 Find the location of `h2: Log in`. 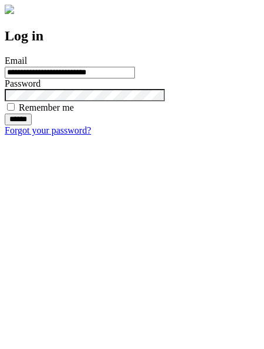

h2: Log in is located at coordinates (132, 36).